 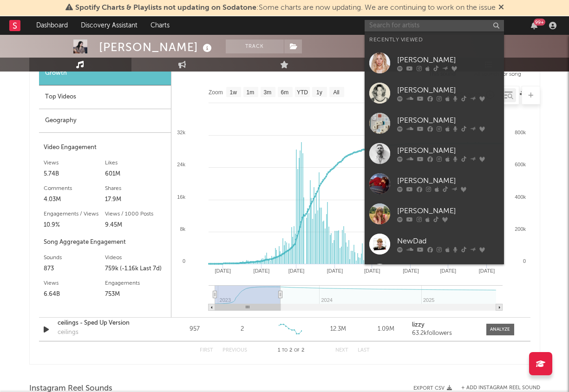 I want to click on div: Shares, so click(x=136, y=189).